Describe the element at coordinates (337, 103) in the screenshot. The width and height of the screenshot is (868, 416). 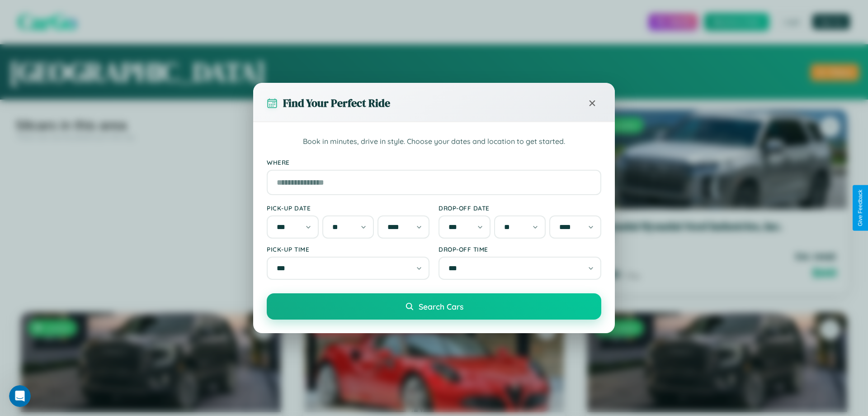
I see `h3: Find Your Perfect Ride` at that location.